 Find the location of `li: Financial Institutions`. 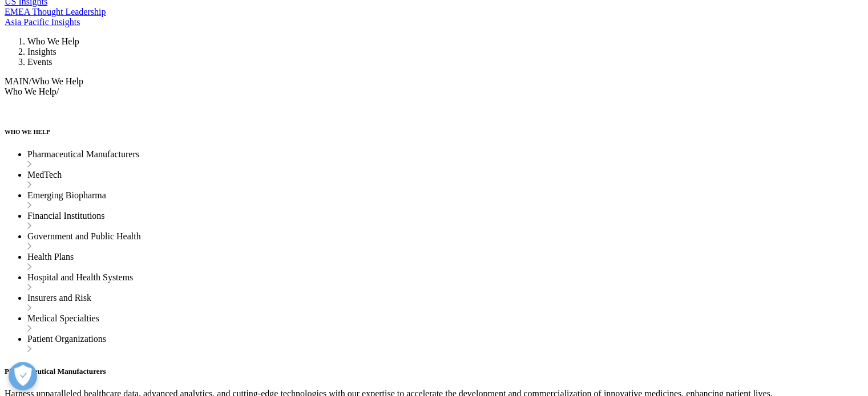

li: Financial Institutions is located at coordinates (445, 222).